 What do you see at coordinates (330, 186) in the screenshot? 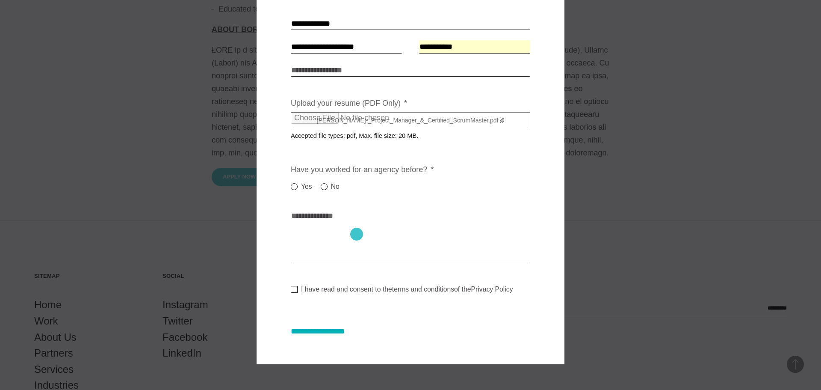
I see `label: No` at bounding box center [330, 186].